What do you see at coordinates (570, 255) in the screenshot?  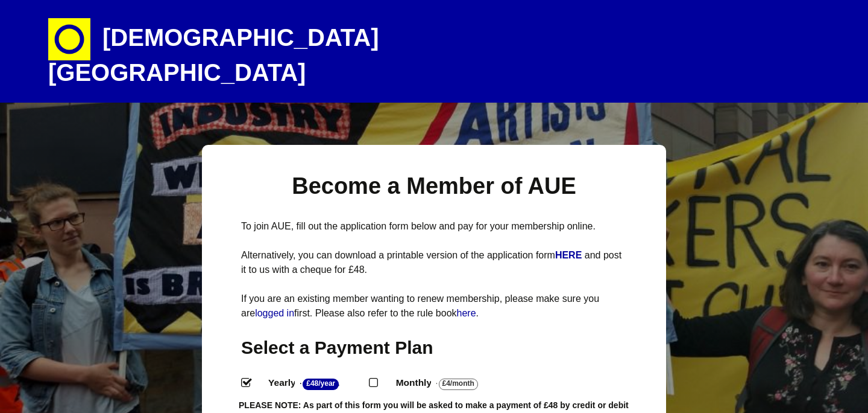 I see `a: HERE` at bounding box center [570, 255].